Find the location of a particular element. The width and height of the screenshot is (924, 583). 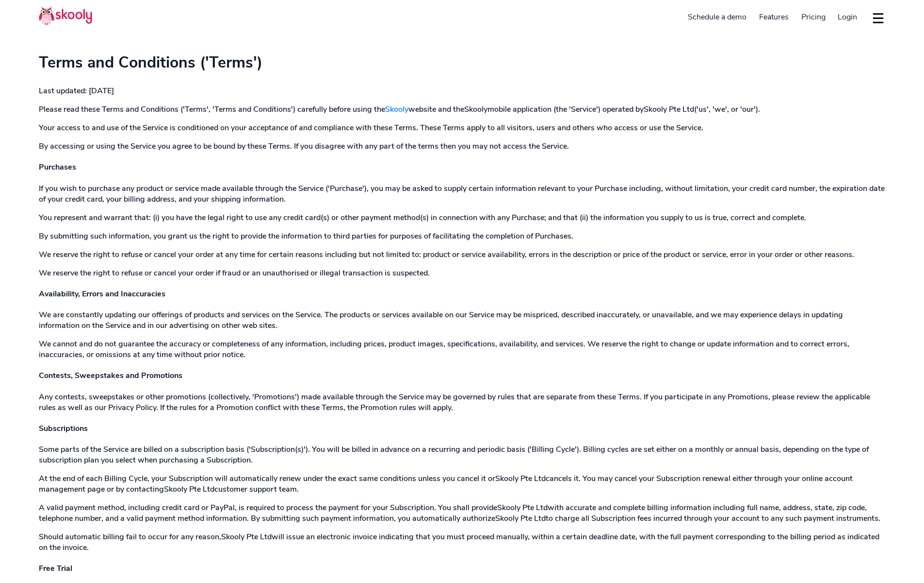

p: At the end of each Billing Cycle, your Subscription will automatically renew under the exact same... is located at coordinates (462, 483).